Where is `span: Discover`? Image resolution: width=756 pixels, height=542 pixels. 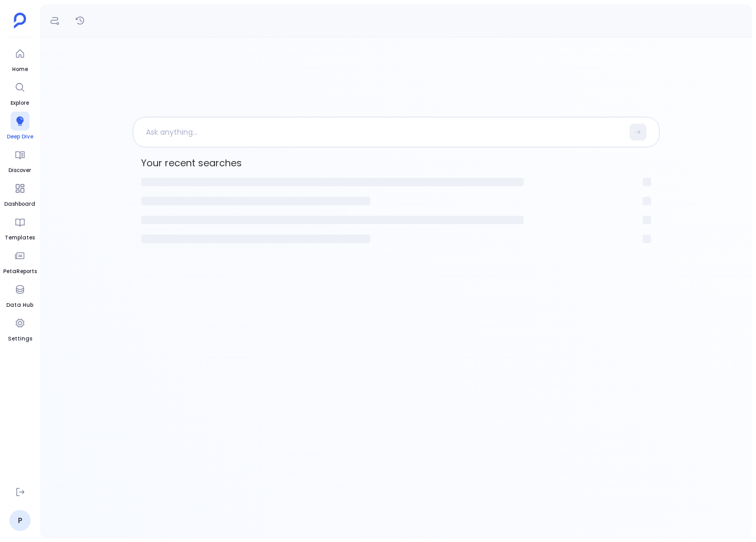
span: Discover is located at coordinates (20, 171).